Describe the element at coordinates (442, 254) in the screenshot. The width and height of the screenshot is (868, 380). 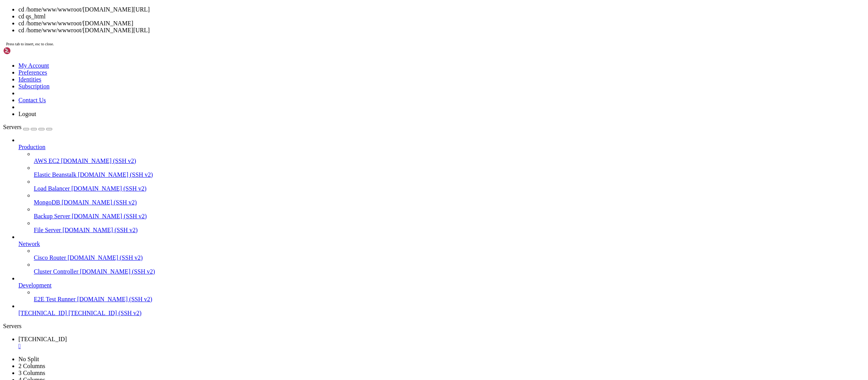
I see `li: Network` at that location.